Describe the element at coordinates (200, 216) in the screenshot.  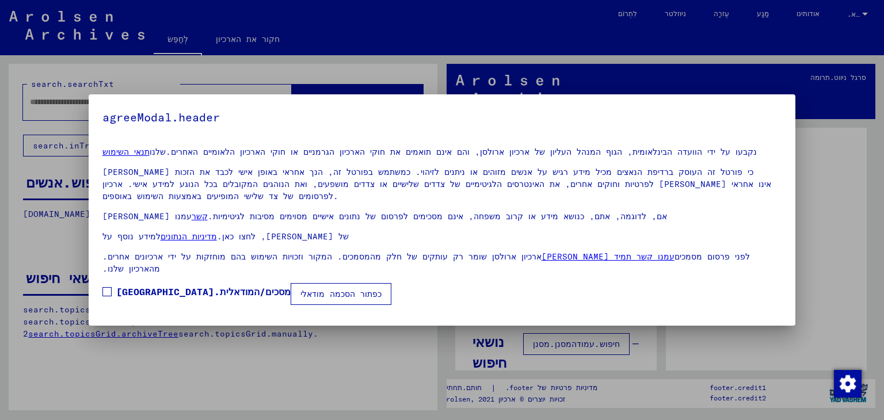
I see `a: קשר` at that location.